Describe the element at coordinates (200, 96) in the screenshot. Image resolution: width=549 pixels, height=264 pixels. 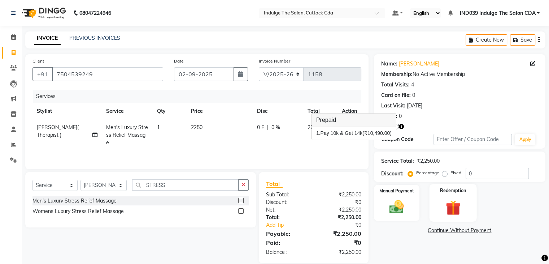
I see `div: Services` at that location.